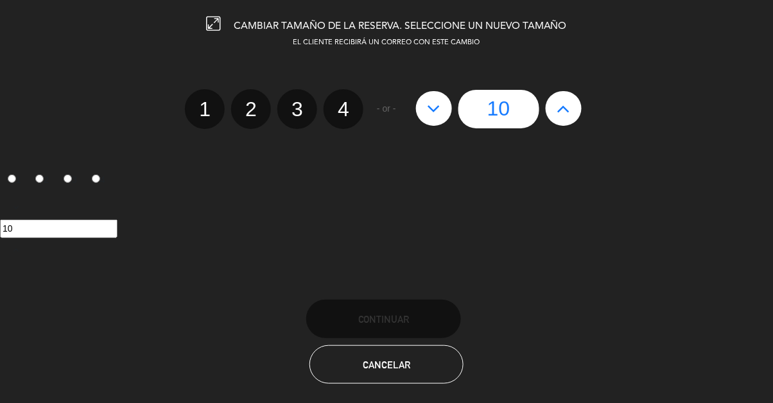 Image resolution: width=773 pixels, height=403 pixels. I want to click on input: 4, so click(96, 178).